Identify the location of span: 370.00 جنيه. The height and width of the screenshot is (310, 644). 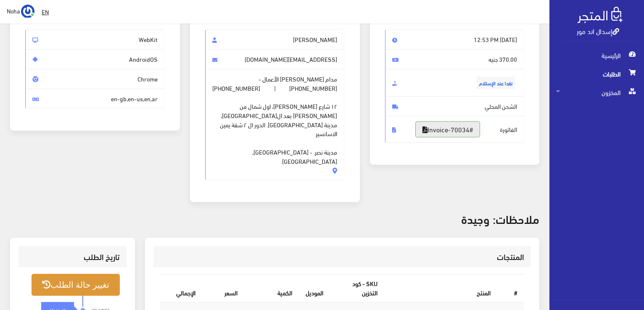
(455, 59).